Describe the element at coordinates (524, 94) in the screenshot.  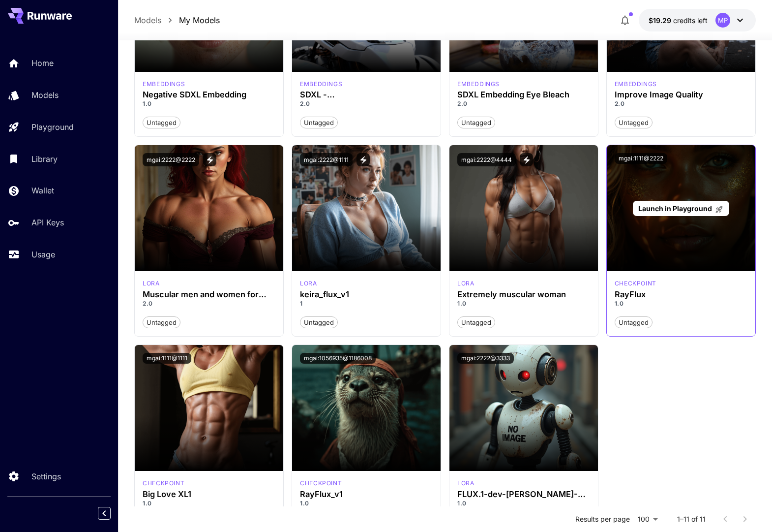
I see `div: SDXL Embedding Eye Bleach` at that location.